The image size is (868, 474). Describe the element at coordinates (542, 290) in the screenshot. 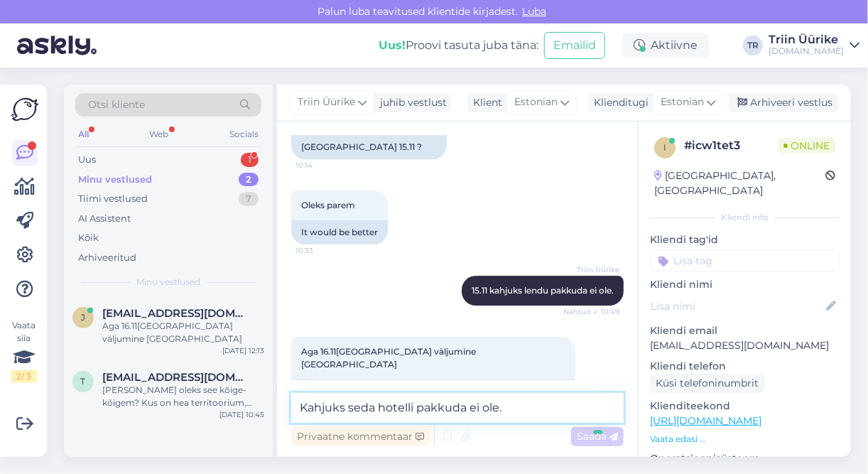

I see `span: 15.11 kahjuks lendu pakkuda ei ole.` at that location.